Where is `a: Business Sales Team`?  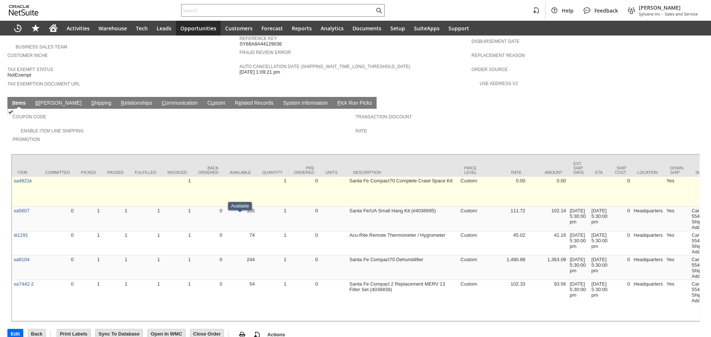 a: Business Sales Team is located at coordinates (41, 47).